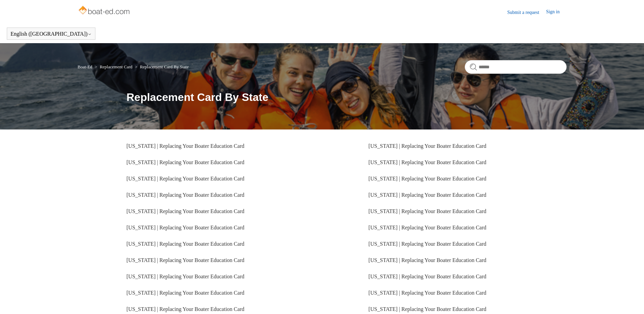 The width and height of the screenshot is (644, 314). I want to click on a: Replacement Card, so click(116, 67).